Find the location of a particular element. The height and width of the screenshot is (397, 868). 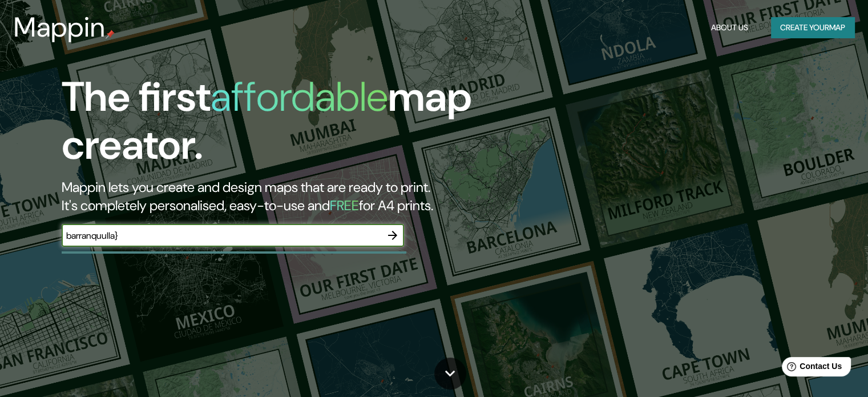

input: Choose your favourite place is located at coordinates (221, 235).